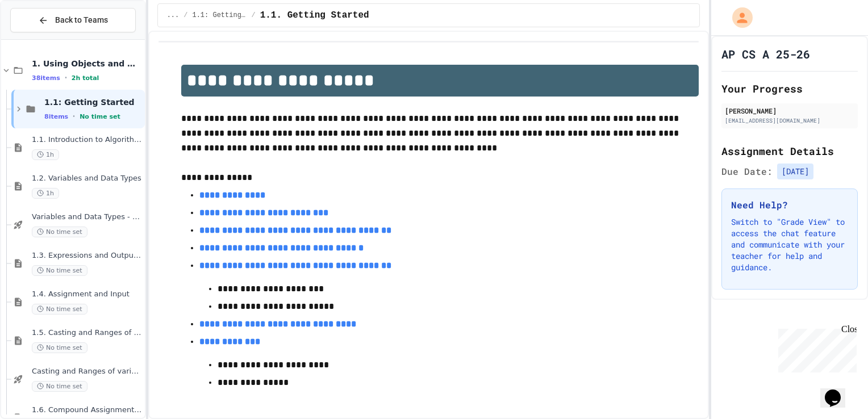 This screenshot has height=419, width=868. What do you see at coordinates (87, 333) in the screenshot?
I see `span: 1.5. Casting and Ranges of Values` at bounding box center [87, 333].